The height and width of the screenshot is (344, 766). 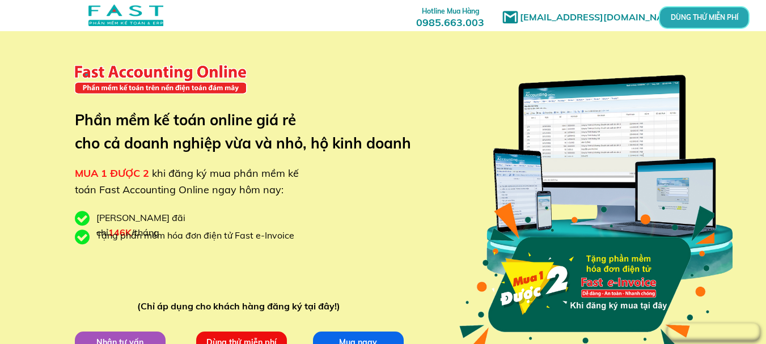 What do you see at coordinates (450, 11) in the screenshot?
I see `span: Hotline Mua Hàng` at bounding box center [450, 11].